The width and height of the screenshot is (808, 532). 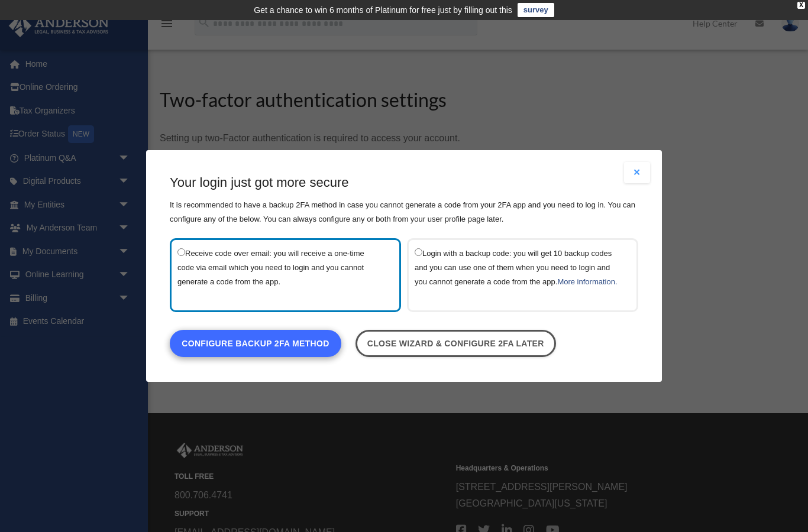 What do you see at coordinates (279, 275) in the screenshot?
I see `label: Receive code over email: you will receive a one-time code via email which you need to login and y...` at bounding box center [279, 275].